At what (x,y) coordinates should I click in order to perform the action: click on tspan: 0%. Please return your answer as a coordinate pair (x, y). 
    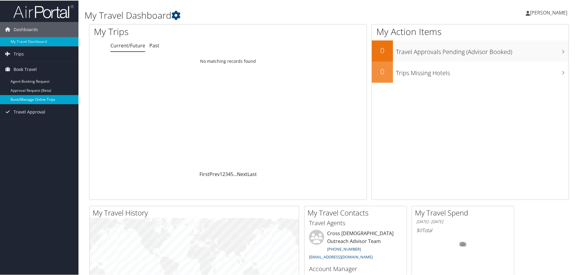
    Looking at the image, I should click on (463, 244).